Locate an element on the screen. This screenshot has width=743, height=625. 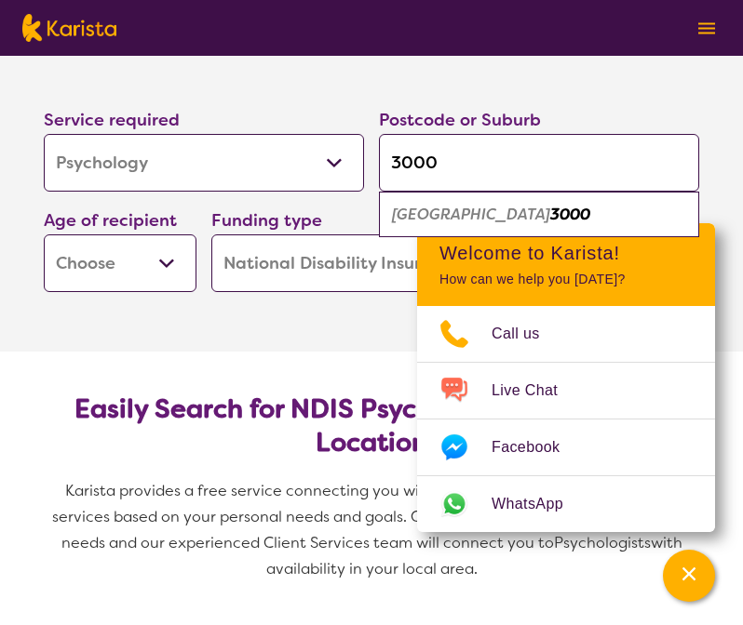
span: Call us is located at coordinates (527, 334).